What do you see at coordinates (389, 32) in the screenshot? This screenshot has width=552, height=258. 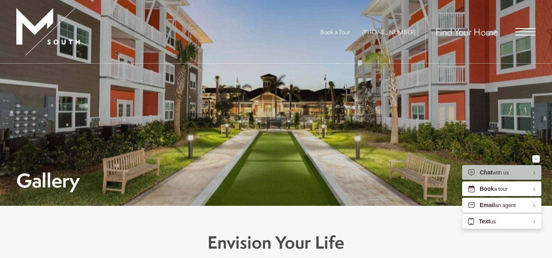 I see `a: Call Us at 813-570-8014` at bounding box center [389, 32].